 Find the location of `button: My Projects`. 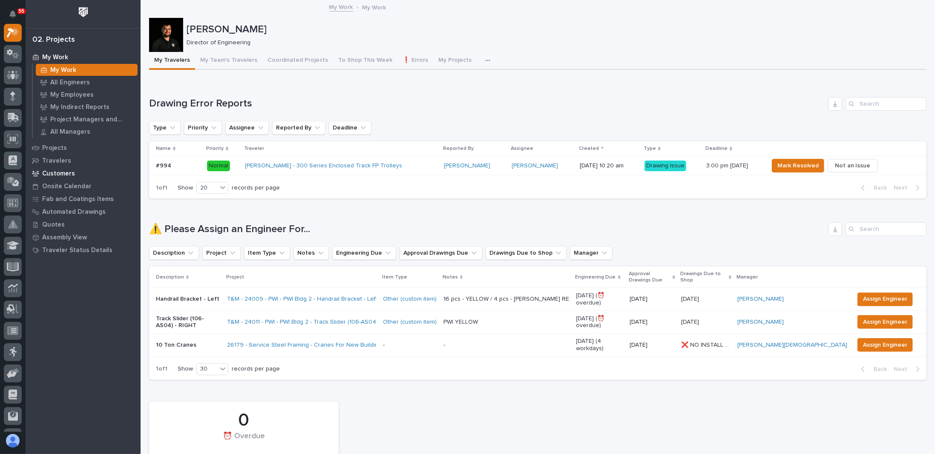

button: My Projects is located at coordinates (455, 61).